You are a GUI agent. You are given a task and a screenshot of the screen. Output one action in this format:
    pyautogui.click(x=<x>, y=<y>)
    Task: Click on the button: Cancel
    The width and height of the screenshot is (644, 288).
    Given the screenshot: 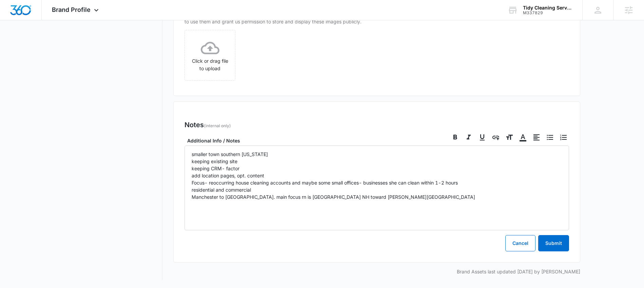 What is the action you would take?
    pyautogui.click(x=520, y=243)
    